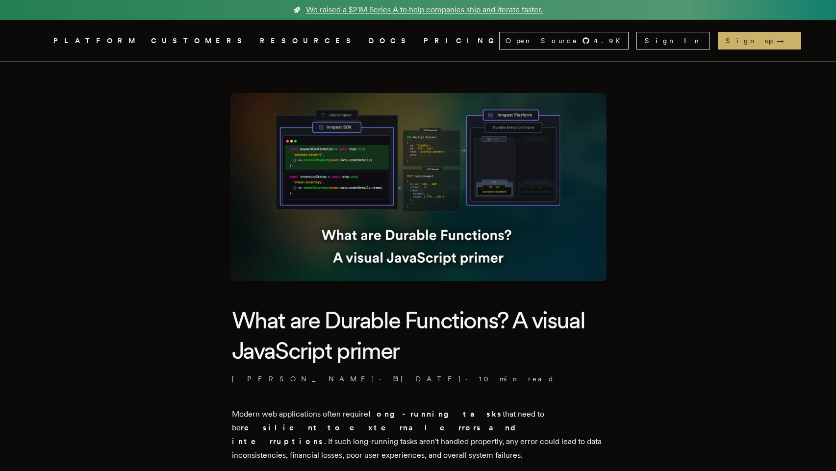 Image resolution: width=836 pixels, height=471 pixels. What do you see at coordinates (96, 41) in the screenshot?
I see `span: PLATFORM` at bounding box center [96, 41].